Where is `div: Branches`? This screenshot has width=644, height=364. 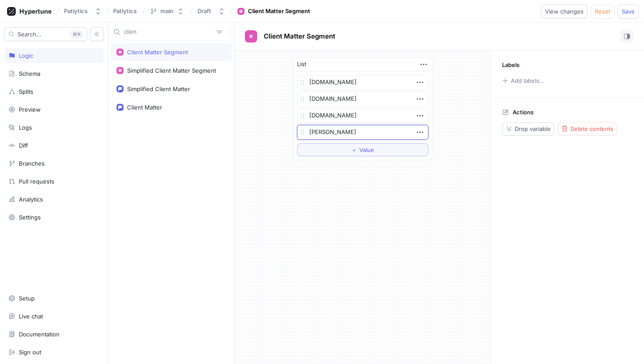 div: Branches is located at coordinates (31, 164).